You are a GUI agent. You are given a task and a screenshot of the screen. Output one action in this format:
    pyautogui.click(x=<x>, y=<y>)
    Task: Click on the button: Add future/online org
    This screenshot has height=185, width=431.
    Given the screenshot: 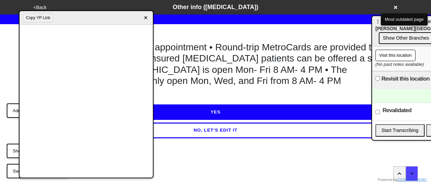 What is the action you would take?
    pyautogui.click(x=33, y=111)
    